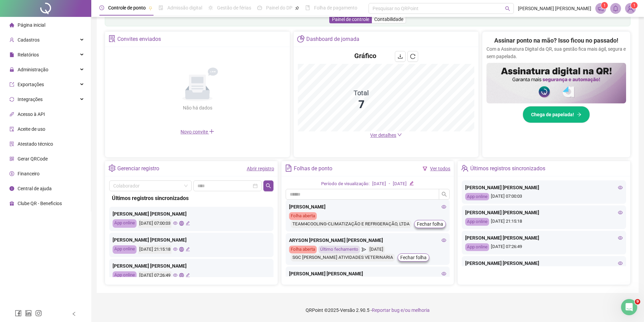  Describe the element at coordinates (400, 56) in the screenshot. I see `span: download` at that location.